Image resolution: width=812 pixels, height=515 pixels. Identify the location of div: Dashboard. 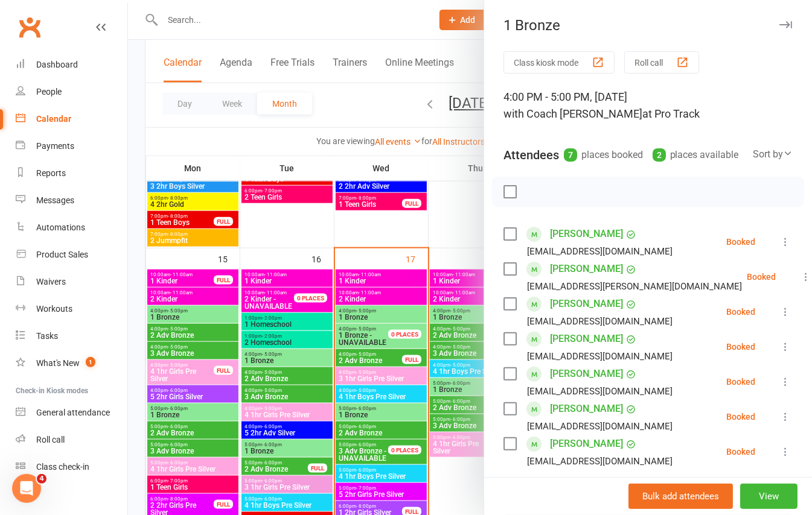
(57, 64).